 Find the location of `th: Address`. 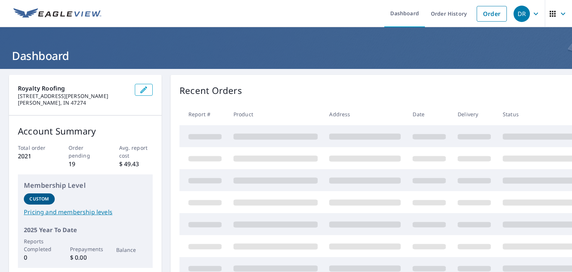

th: Address is located at coordinates (365, 114).